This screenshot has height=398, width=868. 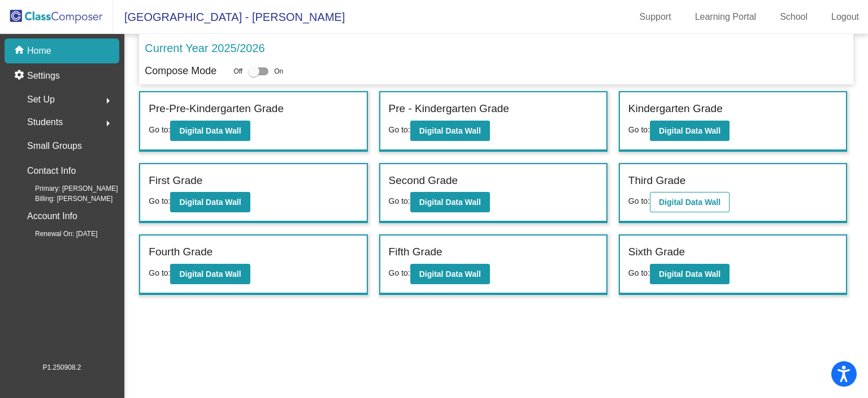 What do you see at coordinates (415, 252) in the screenshot?
I see `label: Fifth Grade` at bounding box center [415, 252].